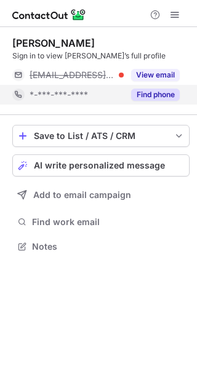 The height and width of the screenshot is (369, 197). What do you see at coordinates (108, 247) in the screenshot?
I see `span: Notes` at bounding box center [108, 247].